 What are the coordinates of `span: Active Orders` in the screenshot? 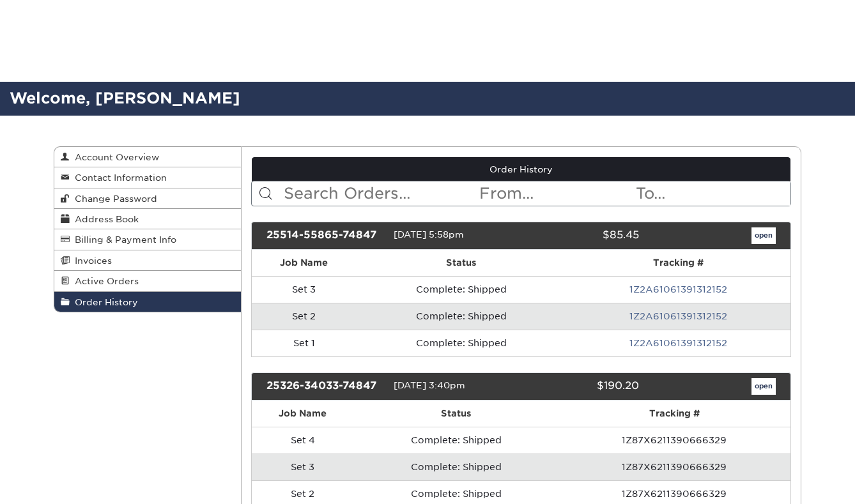 It's located at (104, 281).